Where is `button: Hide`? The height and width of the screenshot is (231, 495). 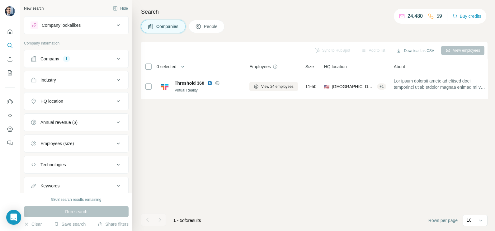
button: Hide is located at coordinates (120, 8).